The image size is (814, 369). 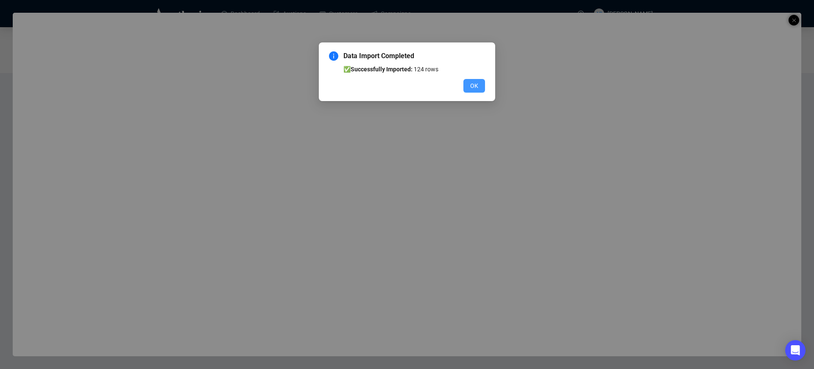 What do you see at coordinates (334, 56) in the screenshot?
I see `span: info-circle` at bounding box center [334, 56].